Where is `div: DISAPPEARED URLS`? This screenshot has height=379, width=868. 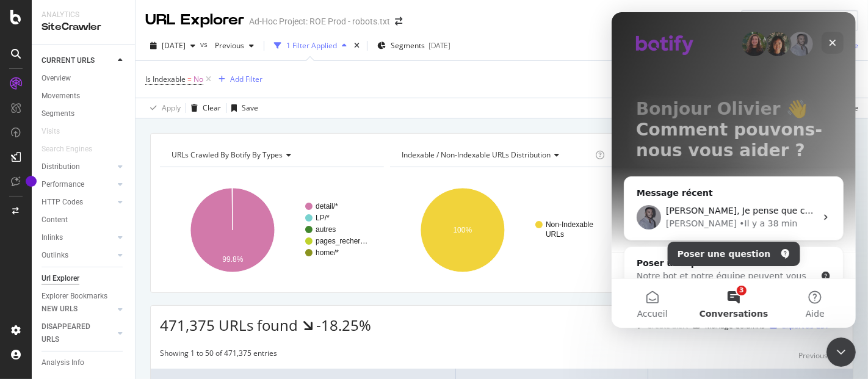
div: DISAPPEARED URLS is located at coordinates (72, 333).